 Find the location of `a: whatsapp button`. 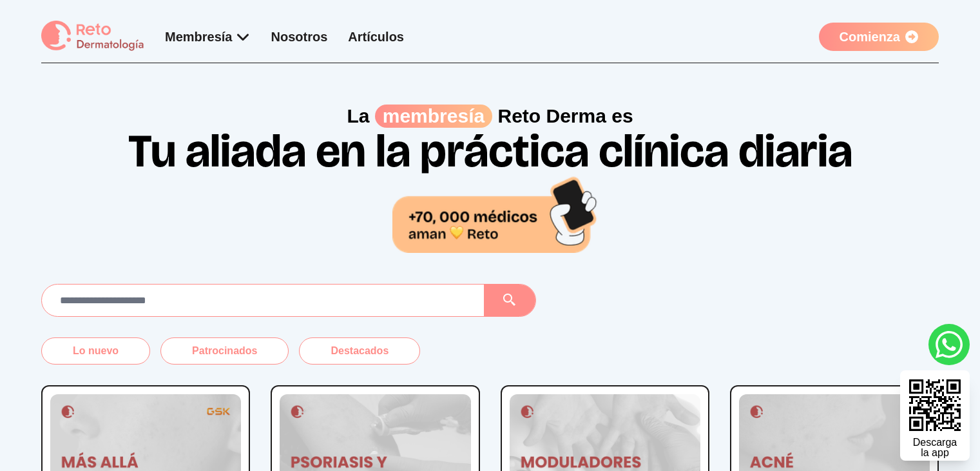

a: whatsapp button is located at coordinates (949, 345).